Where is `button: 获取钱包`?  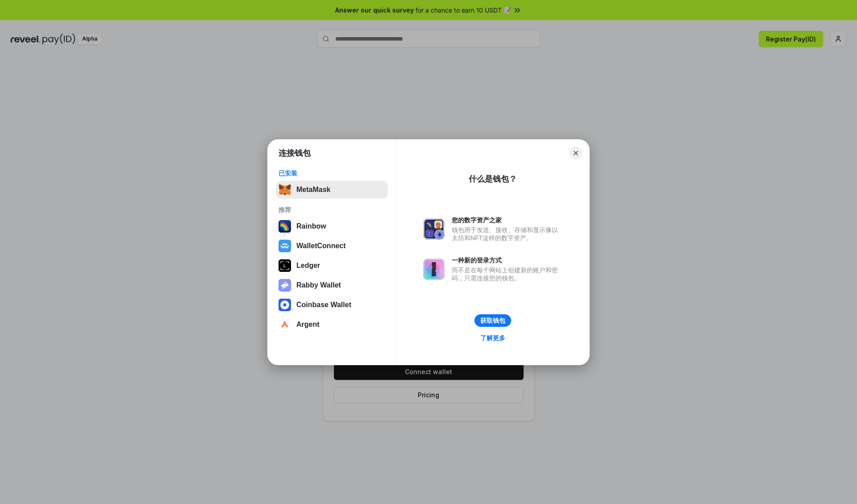
button: 获取钱包 is located at coordinates (493, 321).